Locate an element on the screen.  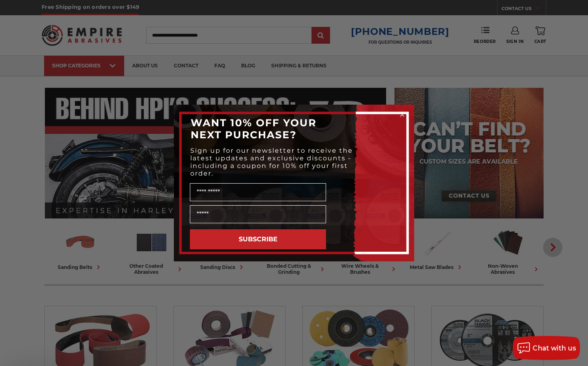
button: SUBSCRIBE is located at coordinates (258, 239).